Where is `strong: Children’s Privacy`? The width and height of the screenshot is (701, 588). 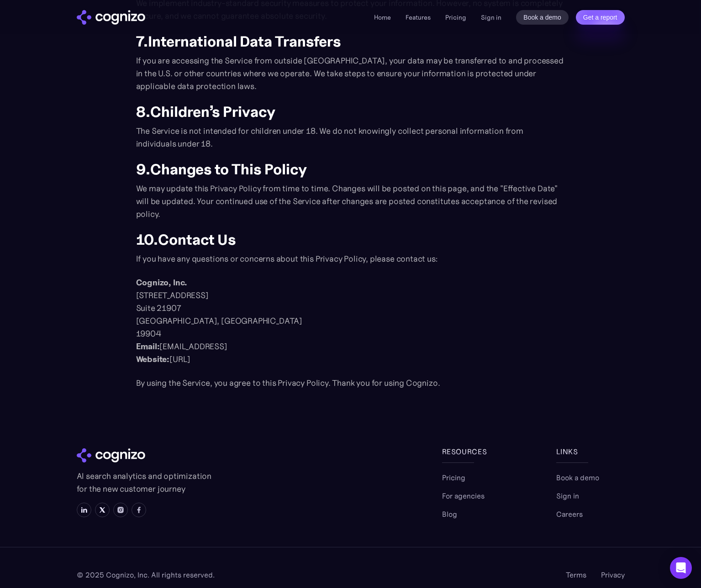
strong: Children’s Privacy is located at coordinates (213, 112).